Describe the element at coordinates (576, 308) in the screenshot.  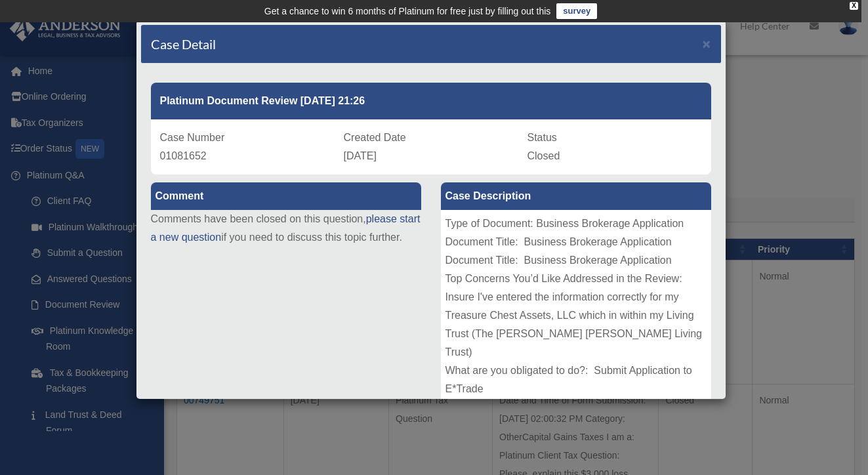
I see `div: Type of Document: Business Brokerage Application Document Title: Business Brokerage Application D...` at that location.